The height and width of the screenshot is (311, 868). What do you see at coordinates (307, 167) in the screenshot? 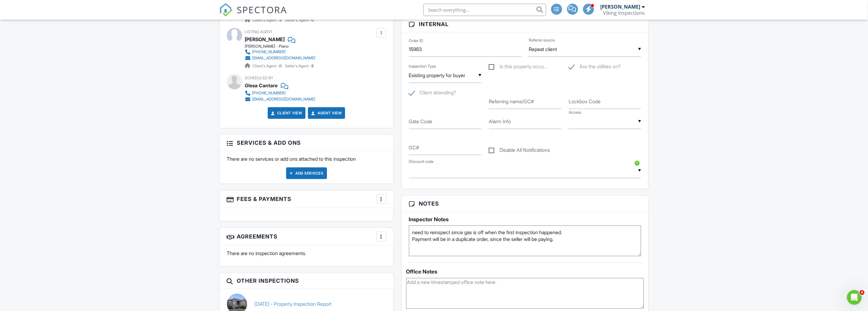
I see `div: There are no services or add ons attached to this inspection` at bounding box center [307, 167].